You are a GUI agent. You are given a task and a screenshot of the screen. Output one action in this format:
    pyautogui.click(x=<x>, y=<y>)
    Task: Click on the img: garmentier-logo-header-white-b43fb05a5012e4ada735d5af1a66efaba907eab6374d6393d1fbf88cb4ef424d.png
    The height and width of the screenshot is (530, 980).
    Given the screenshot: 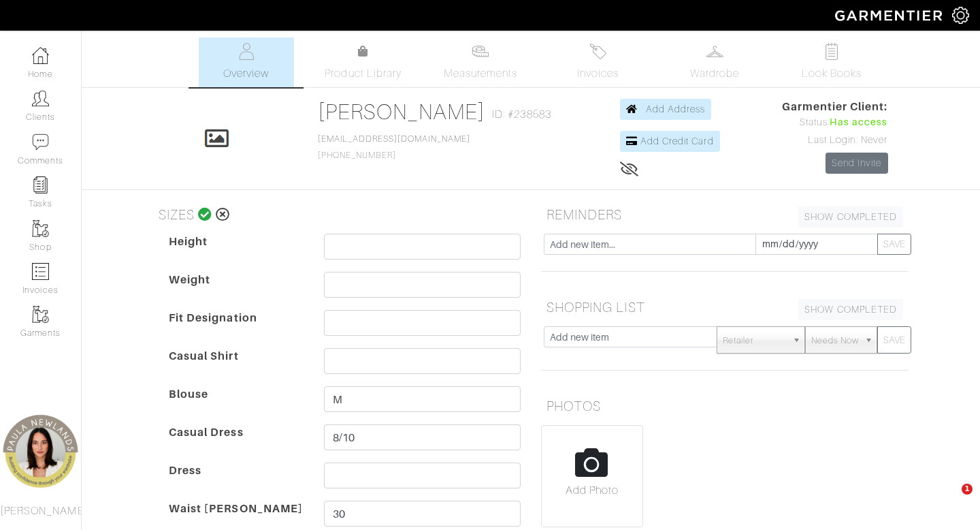 What is the action you would take?
    pyautogui.click(x=890, y=15)
    